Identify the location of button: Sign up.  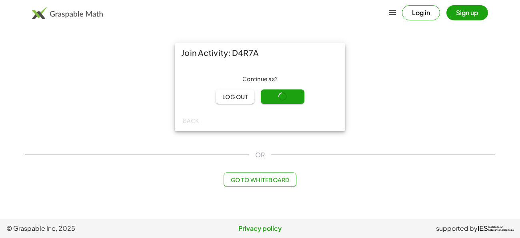
(467, 13).